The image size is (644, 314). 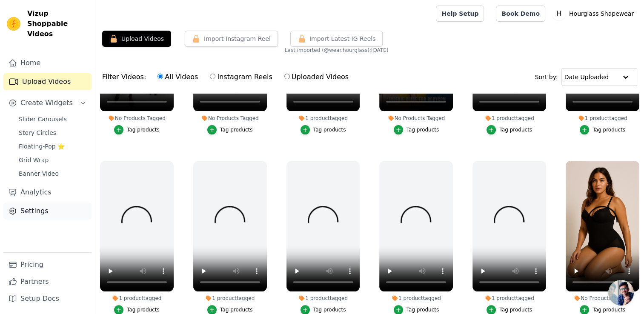 I want to click on span: Story Circles, so click(x=38, y=133).